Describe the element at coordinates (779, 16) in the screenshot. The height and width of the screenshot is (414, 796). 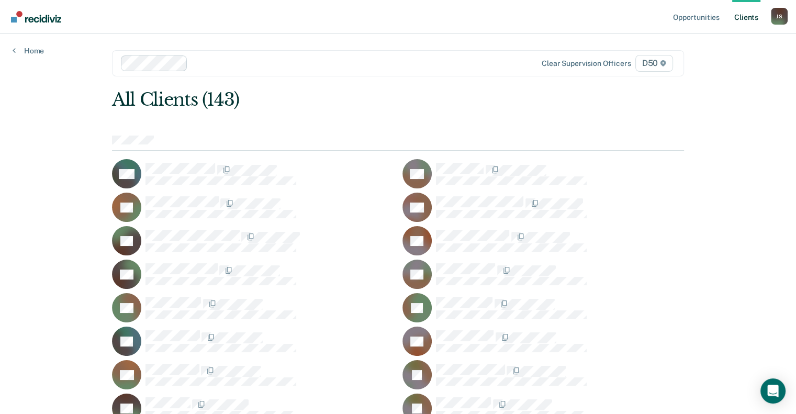
I see `button: Profile dropdown button` at that location.